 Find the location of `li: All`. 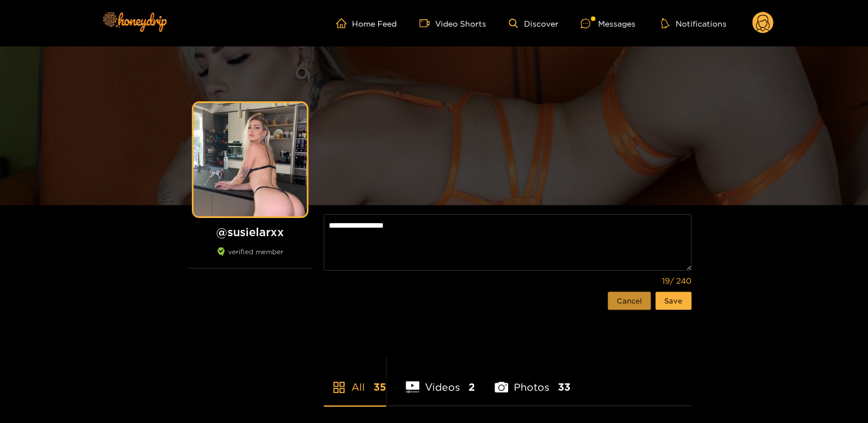

li: All is located at coordinates (355, 380).